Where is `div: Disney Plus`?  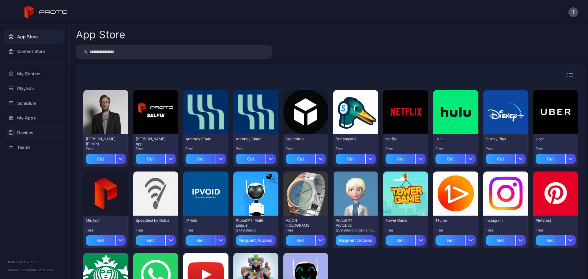
div: Disney Plus is located at coordinates (502, 139).